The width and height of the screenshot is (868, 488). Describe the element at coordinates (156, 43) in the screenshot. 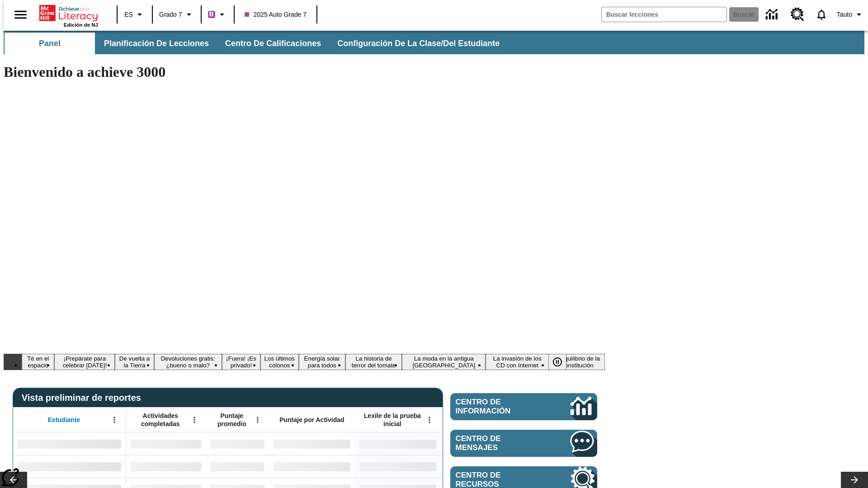

I see `span: Planificación de lecciones` at that location.